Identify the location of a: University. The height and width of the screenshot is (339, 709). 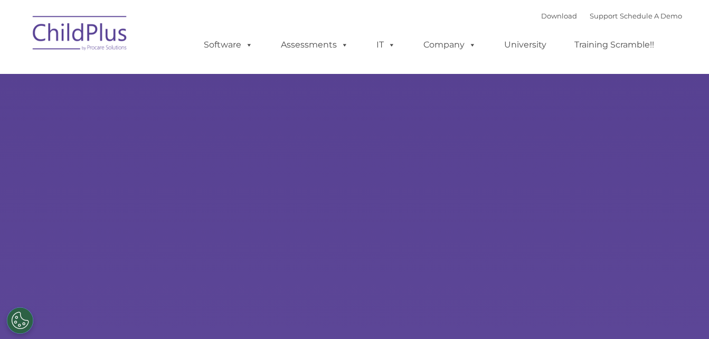
(526, 45).